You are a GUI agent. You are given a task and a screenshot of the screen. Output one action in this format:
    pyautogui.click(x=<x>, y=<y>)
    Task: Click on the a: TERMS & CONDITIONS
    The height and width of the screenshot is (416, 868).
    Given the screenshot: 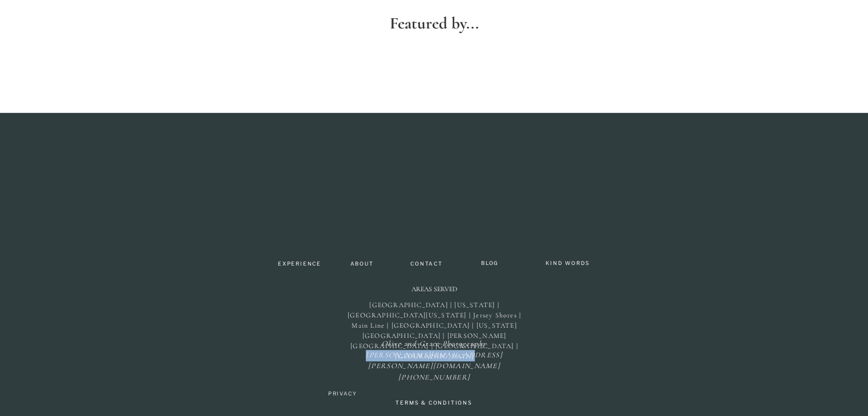 What is the action you would take?
    pyautogui.click(x=434, y=404)
    